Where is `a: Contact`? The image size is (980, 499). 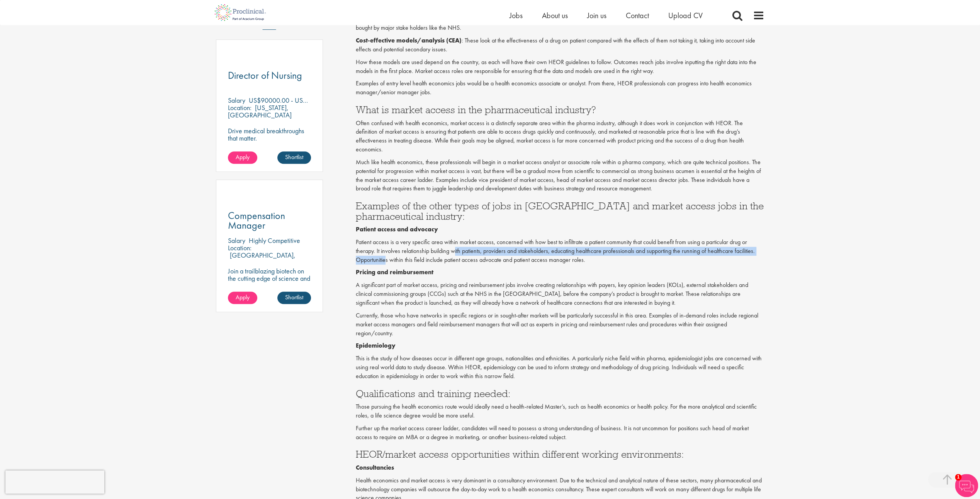 a: Contact is located at coordinates (637, 15).